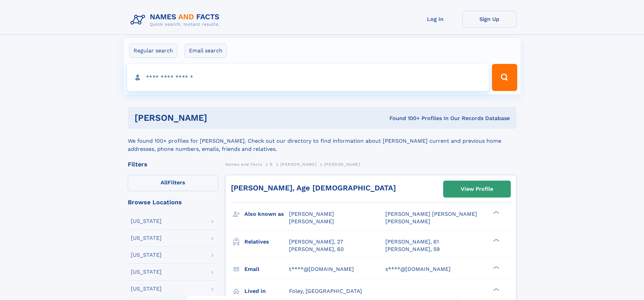  I want to click on div: View Profile, so click(477, 189).